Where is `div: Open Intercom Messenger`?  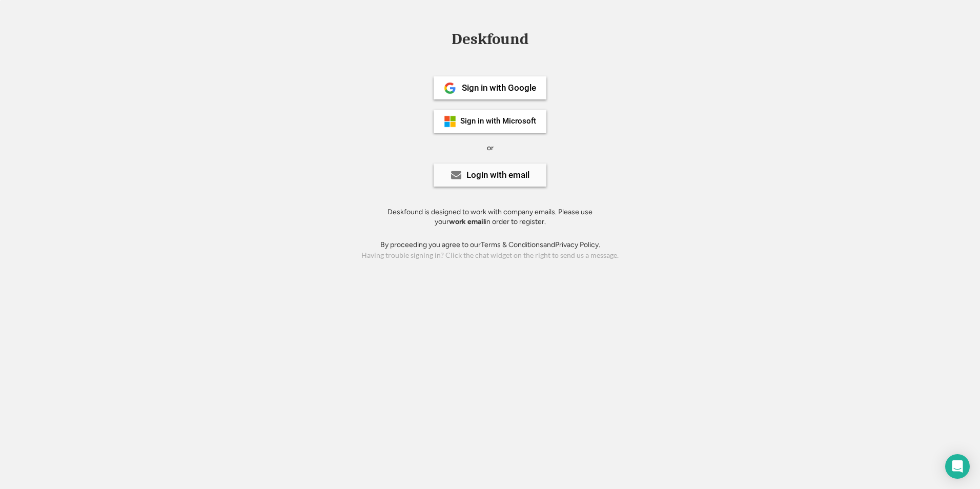
div: Open Intercom Messenger is located at coordinates (957, 466).